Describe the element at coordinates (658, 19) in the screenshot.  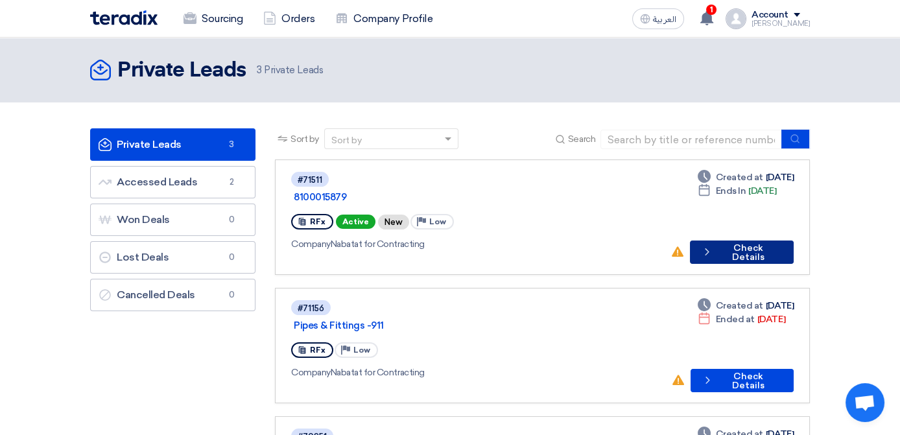
I see `button: العربية` at that location.